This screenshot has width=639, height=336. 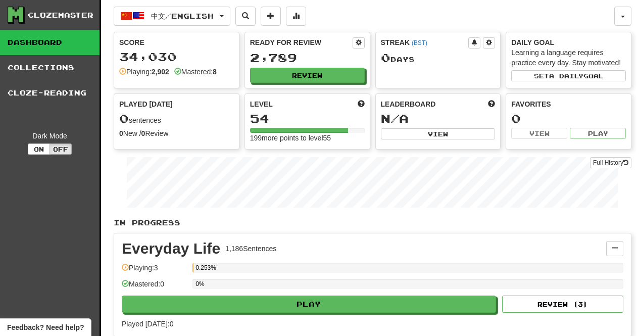 What do you see at coordinates (408, 104) in the screenshot?
I see `span: Leaderboard` at bounding box center [408, 104].